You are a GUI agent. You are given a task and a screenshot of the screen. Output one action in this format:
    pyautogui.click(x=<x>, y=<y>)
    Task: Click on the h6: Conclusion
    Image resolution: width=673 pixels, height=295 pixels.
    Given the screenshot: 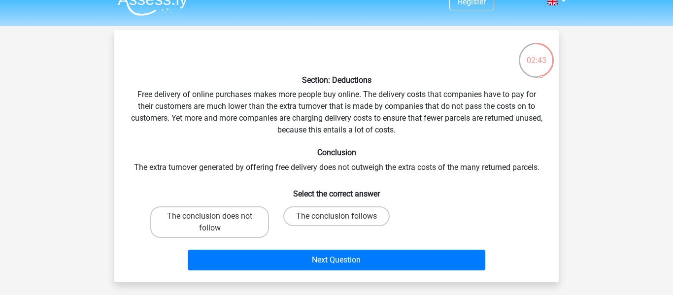 What is the action you would take?
    pyautogui.click(x=336, y=152)
    